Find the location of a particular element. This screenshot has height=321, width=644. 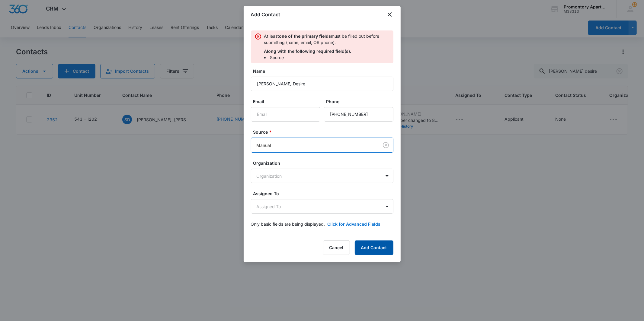

button: close is located at coordinates (390, 14).